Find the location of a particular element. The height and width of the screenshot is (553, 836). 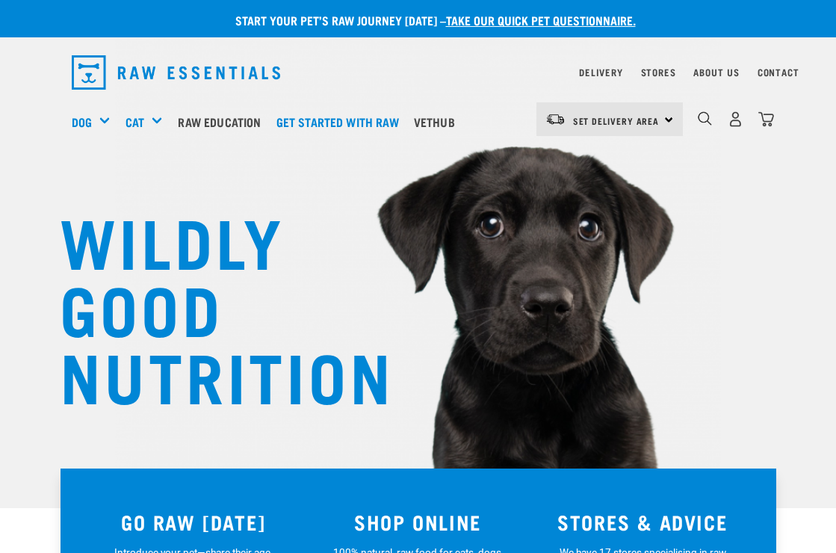

a: Vethub is located at coordinates (438, 122).